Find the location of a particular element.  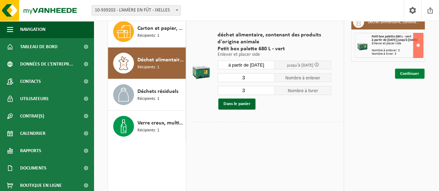

span: Contrat(s) is located at coordinates (32, 116).